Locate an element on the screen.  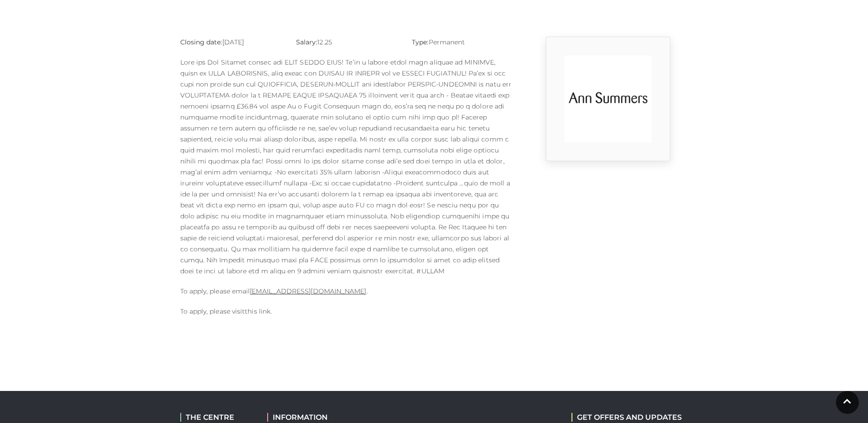
p: 12.25 is located at coordinates (347, 42).